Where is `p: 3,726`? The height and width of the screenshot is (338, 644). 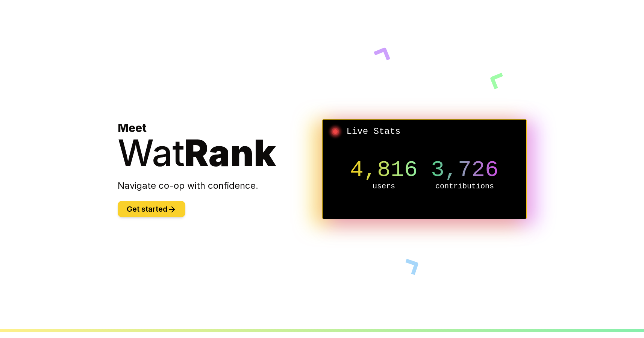 p: 3,726 is located at coordinates (465, 170).